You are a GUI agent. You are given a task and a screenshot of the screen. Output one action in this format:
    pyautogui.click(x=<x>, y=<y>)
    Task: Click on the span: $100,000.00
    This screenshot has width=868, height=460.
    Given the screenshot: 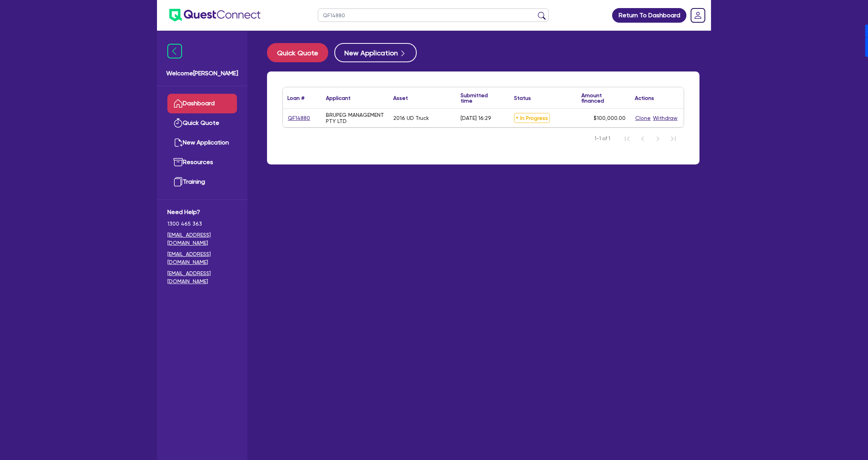 What is the action you would take?
    pyautogui.click(x=610, y=118)
    